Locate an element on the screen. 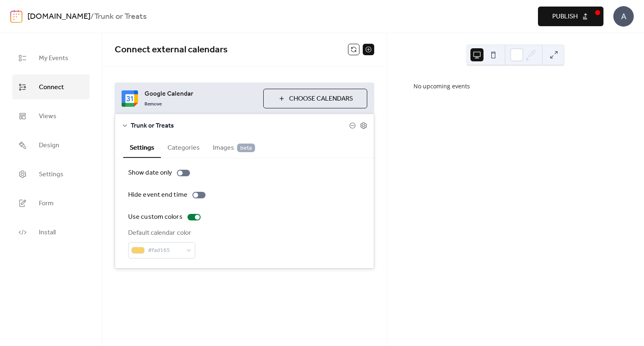 This screenshot has height=346, width=644. a: Views is located at coordinates (51, 116).